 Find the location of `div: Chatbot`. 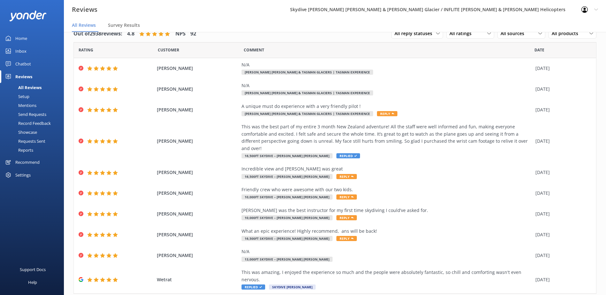

div: Chatbot is located at coordinates (23, 64).